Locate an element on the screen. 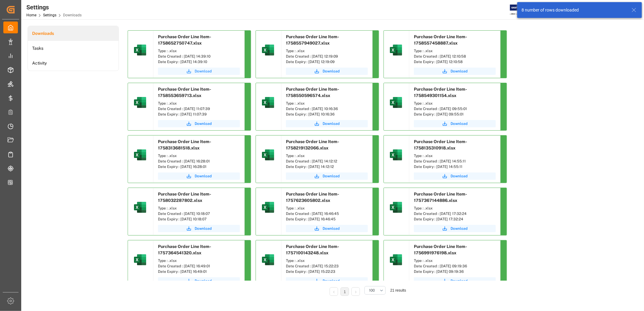 This screenshot has width=644, height=311. div: 8 number of rows downloaded is located at coordinates (573, 10).